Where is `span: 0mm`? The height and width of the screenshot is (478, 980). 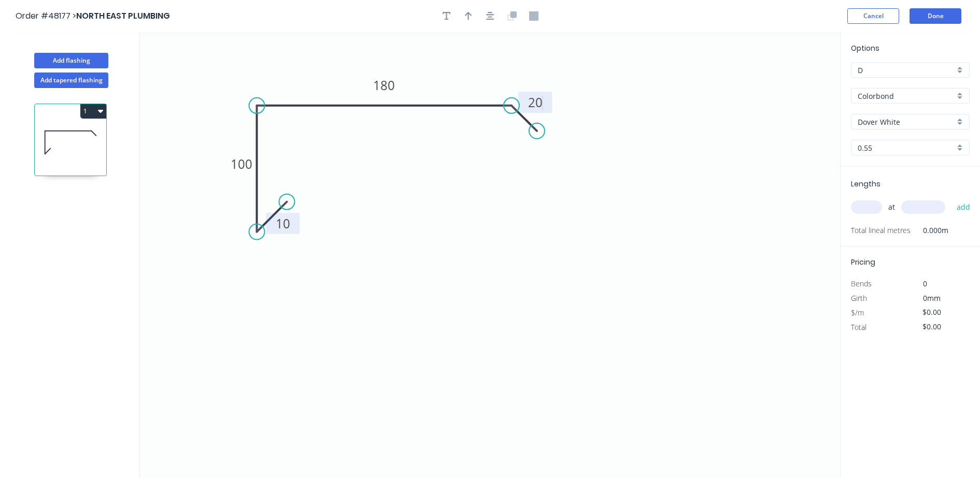
span: 0mm is located at coordinates (932, 298).